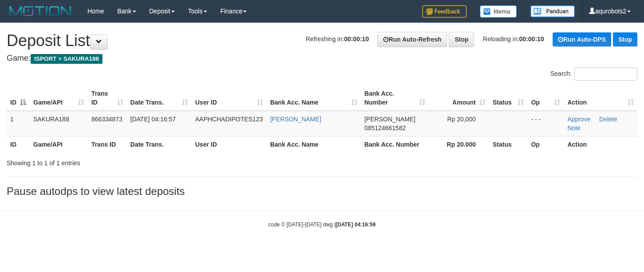 The height and width of the screenshot is (272, 644). What do you see at coordinates (322, 192) in the screenshot?
I see `h3: Pause autodps to view latest deposits` at bounding box center [322, 192].